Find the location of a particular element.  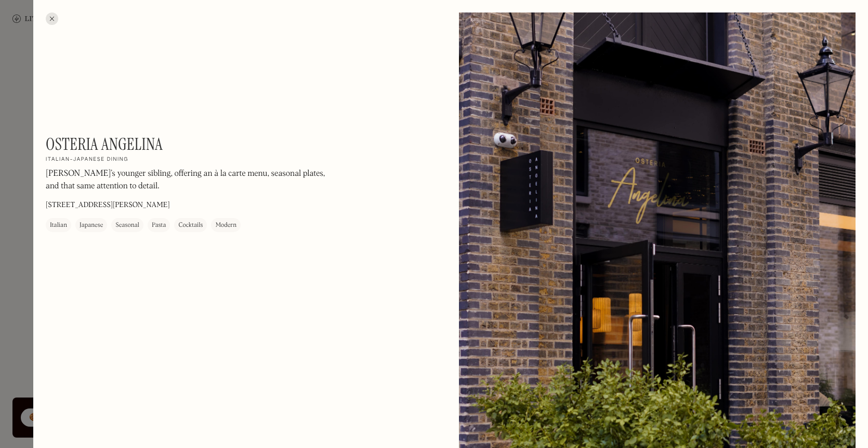

div: Pasta is located at coordinates (159, 225).